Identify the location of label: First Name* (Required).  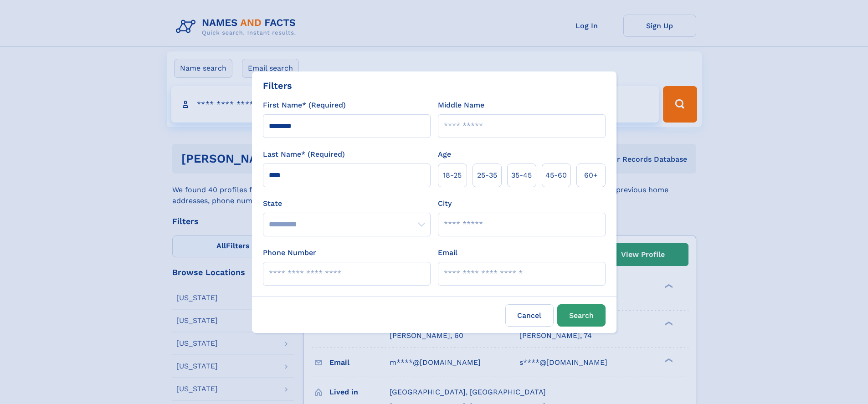
(304, 105).